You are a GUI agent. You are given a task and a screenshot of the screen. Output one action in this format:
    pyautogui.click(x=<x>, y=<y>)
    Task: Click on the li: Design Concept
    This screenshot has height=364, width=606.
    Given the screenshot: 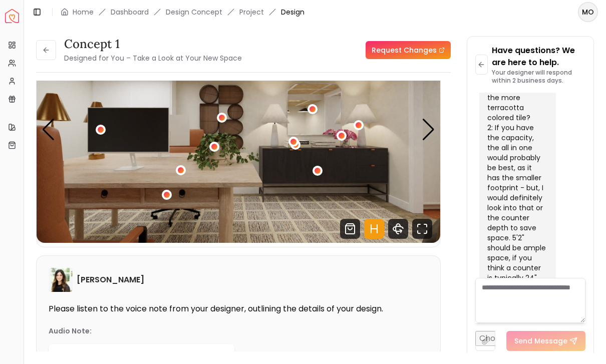 What is the action you would take?
    pyautogui.click(x=194, y=12)
    